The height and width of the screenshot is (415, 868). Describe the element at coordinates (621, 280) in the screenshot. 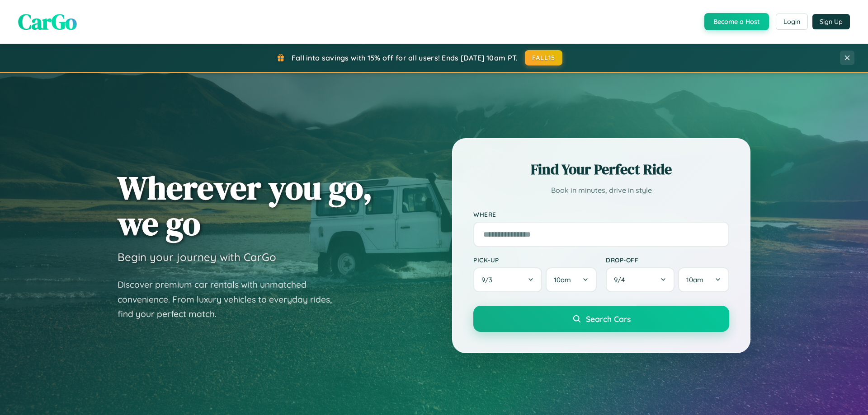

I see `span: 9 / 4` at that location.